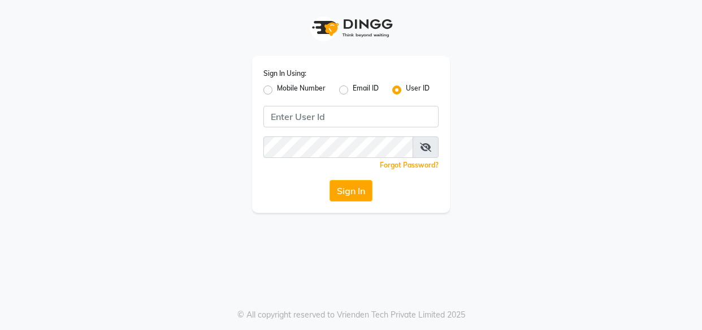  What do you see at coordinates (285, 73) in the screenshot?
I see `label: Sign In Using:` at bounding box center [285, 73].